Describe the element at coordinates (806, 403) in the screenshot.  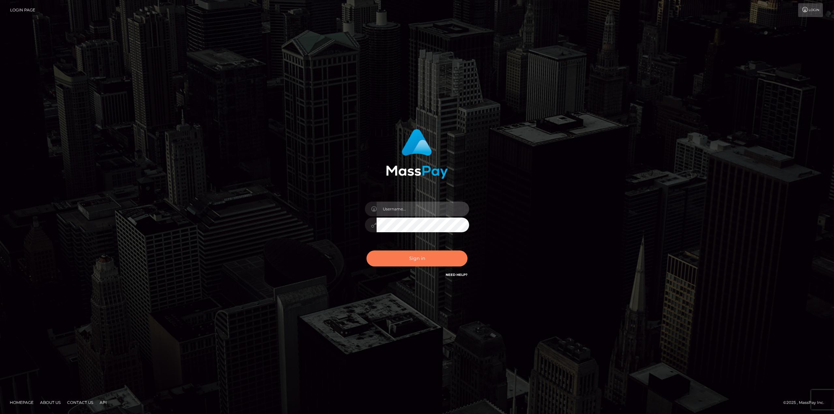
I see `div: © 2025 , MassPay Inc.` at that location.